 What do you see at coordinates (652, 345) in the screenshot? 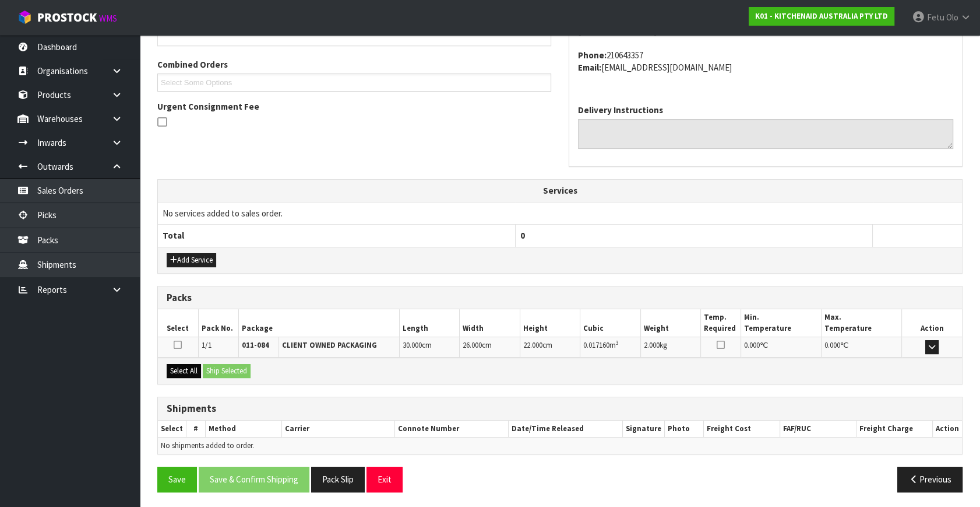
I see `span: 2.000` at bounding box center [652, 345].